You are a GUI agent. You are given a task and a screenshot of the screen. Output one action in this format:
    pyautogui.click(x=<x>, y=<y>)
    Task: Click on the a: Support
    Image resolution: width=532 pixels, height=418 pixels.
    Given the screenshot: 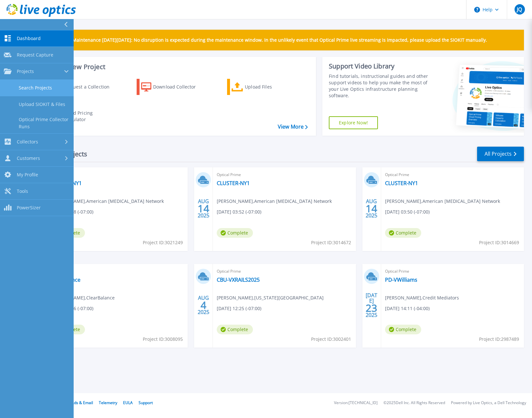 What is the action you would take?
    pyautogui.click(x=146, y=402)
    